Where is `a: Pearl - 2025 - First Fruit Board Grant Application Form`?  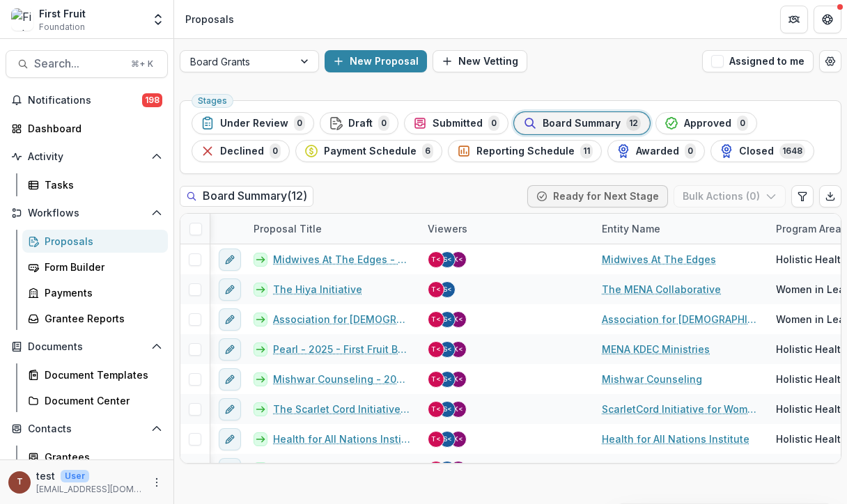 a: Pearl - 2025 - First Fruit Board Grant Application Form is located at coordinates (342, 349).